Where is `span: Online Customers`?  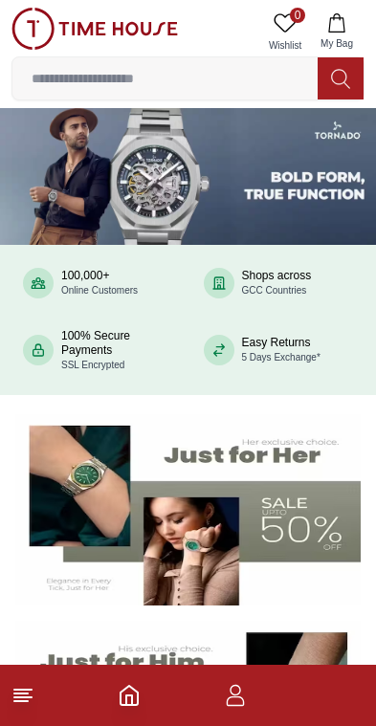 span: Online Customers is located at coordinates (100, 290).